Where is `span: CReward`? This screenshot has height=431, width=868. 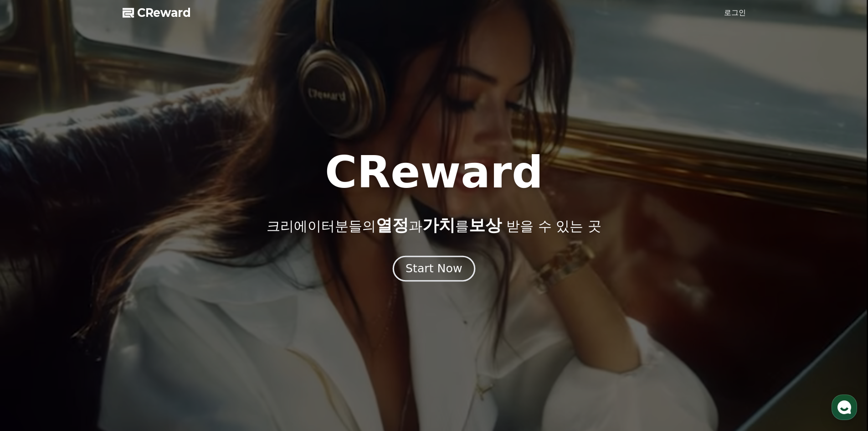 span: CReward is located at coordinates (164, 13).